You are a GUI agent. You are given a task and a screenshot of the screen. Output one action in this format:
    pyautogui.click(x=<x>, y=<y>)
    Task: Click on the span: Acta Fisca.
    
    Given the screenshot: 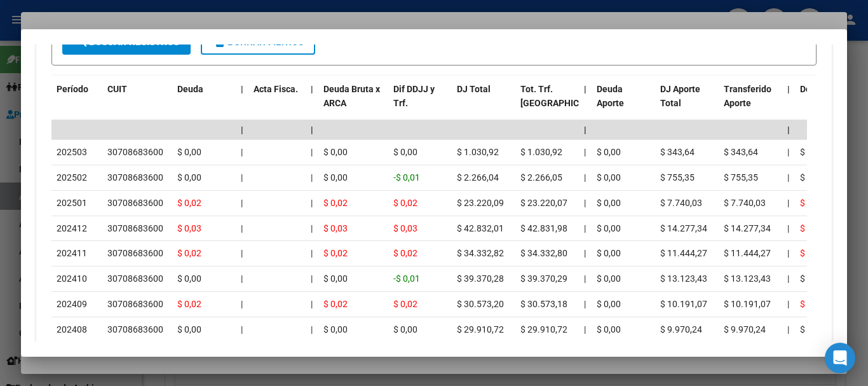 What is the action you would take?
    pyautogui.click(x=275, y=89)
    